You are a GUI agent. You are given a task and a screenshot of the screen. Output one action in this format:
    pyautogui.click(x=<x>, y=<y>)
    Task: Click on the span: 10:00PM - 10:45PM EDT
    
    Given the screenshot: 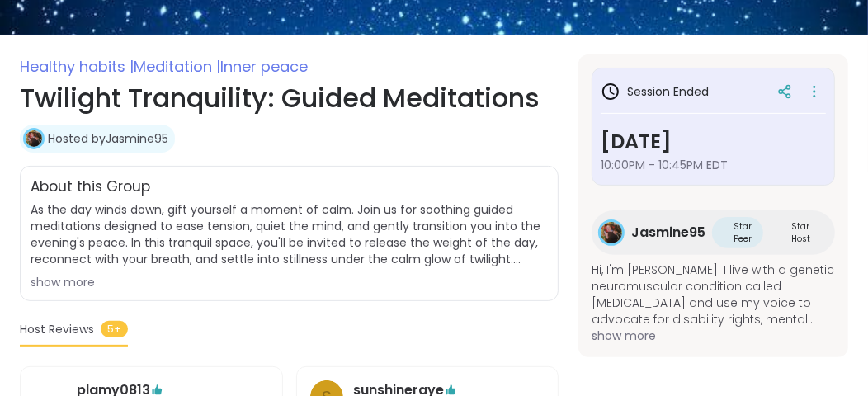 What is the action you would take?
    pyautogui.click(x=714, y=165)
    